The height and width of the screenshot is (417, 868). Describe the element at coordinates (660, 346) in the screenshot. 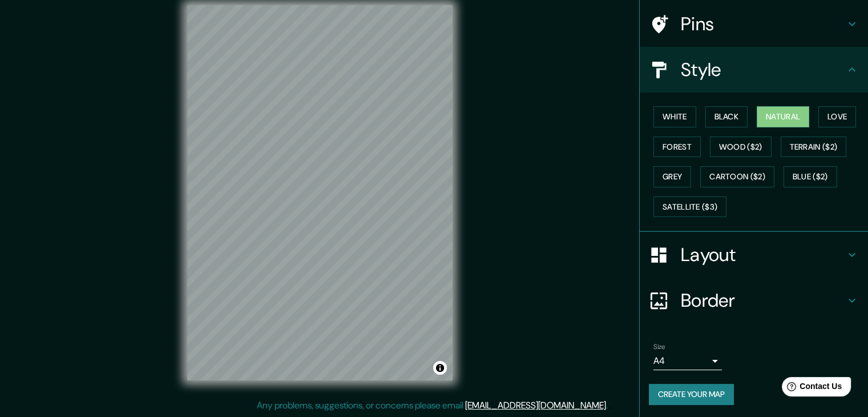

I see `label: Size` at that location.